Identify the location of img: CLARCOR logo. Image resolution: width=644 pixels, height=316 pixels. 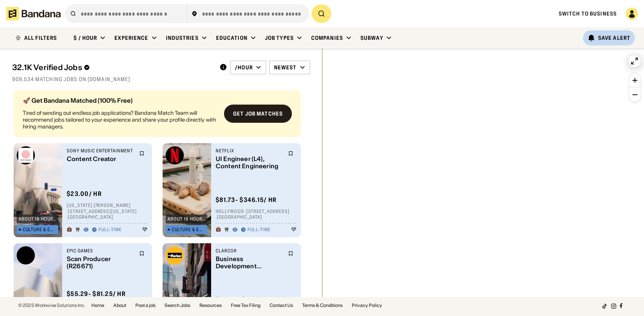
(175, 256).